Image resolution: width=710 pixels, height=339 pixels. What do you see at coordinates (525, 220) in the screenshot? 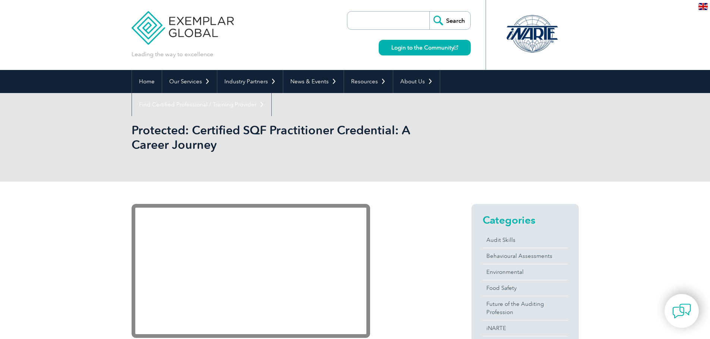
I see `h2: Categories` at bounding box center [525, 220].